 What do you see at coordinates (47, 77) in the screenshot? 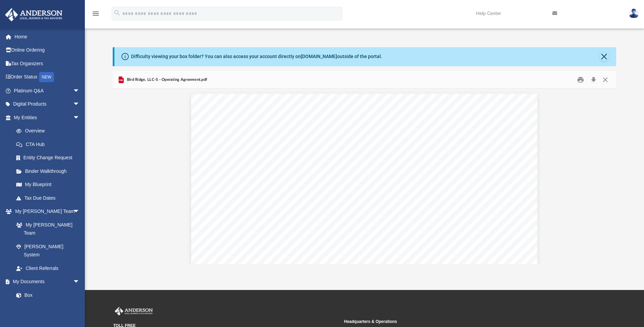
I see `div: NEW` at bounding box center [47, 77].